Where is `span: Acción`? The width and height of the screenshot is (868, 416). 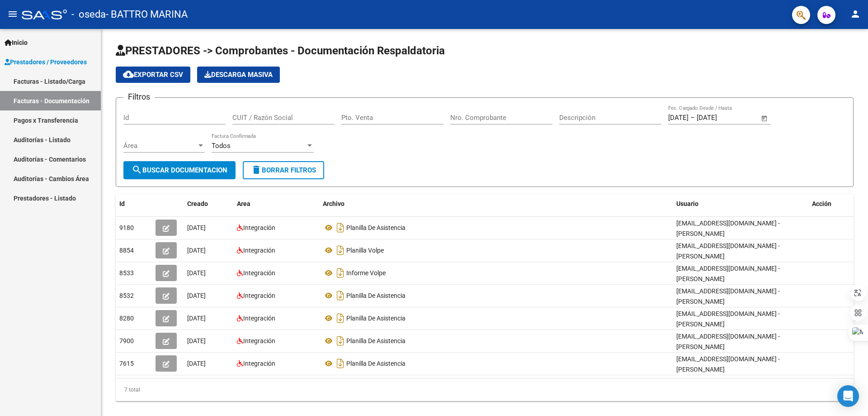 span: Acción is located at coordinates (822, 203).